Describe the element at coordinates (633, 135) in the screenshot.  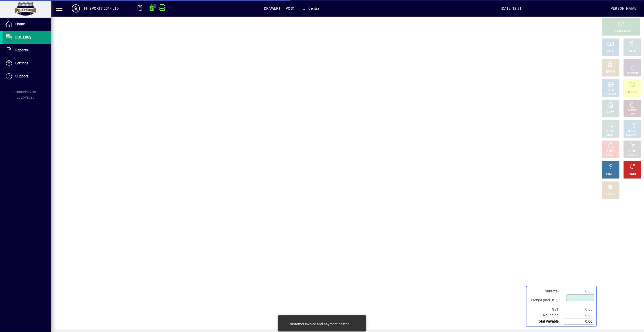
I see `div: SUMMARY` at that location.